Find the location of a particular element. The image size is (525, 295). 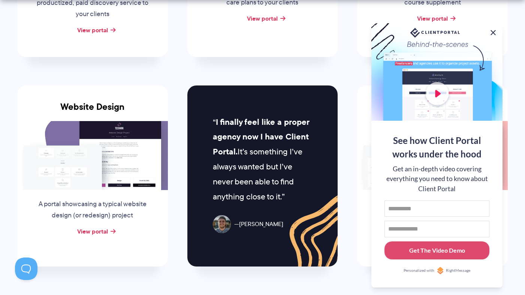

span: RightMessage is located at coordinates (458, 271).